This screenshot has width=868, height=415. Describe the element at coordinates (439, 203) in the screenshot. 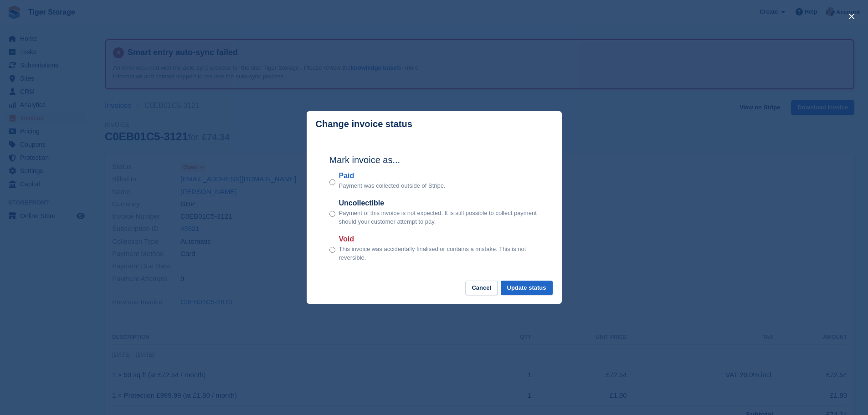

I see `label: Uncollectible` at that location.